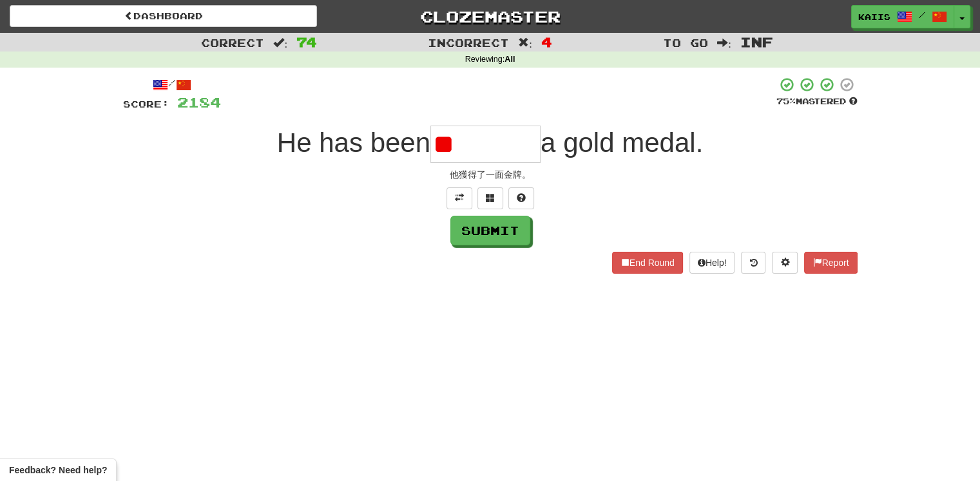 Image resolution: width=980 pixels, height=481 pixels. Describe the element at coordinates (490, 174) in the screenshot. I see `div: 他獲得了一面金牌。` at that location.